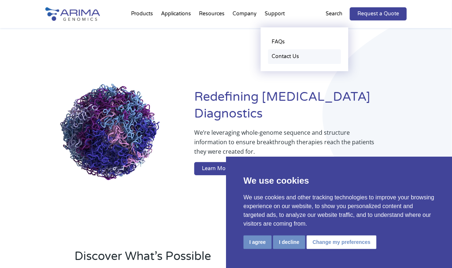 This screenshot has height=268, width=452. What do you see at coordinates (304, 57) in the screenshot?
I see `a: Contact Us` at bounding box center [304, 57].